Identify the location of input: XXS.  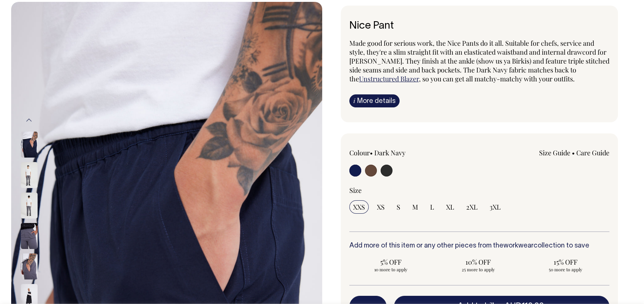
(359, 207).